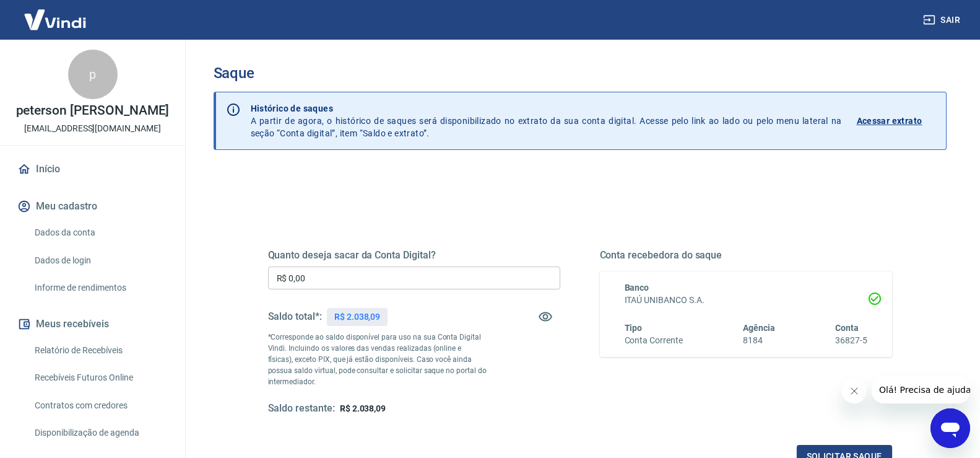 Image resolution: width=980 pixels, height=458 pixels. What do you see at coordinates (378, 359) in the screenshot?
I see `p: *Corresponde ao saldo disponível para uso na sua Conta Digital Vindi. Incluindo os valores das ve...` at bounding box center [378, 359].